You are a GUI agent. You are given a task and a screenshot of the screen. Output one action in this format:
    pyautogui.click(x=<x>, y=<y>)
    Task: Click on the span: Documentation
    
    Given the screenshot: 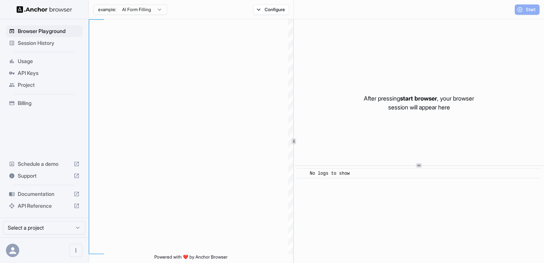 What is the action you would take?
    pyautogui.click(x=44, y=194)
    